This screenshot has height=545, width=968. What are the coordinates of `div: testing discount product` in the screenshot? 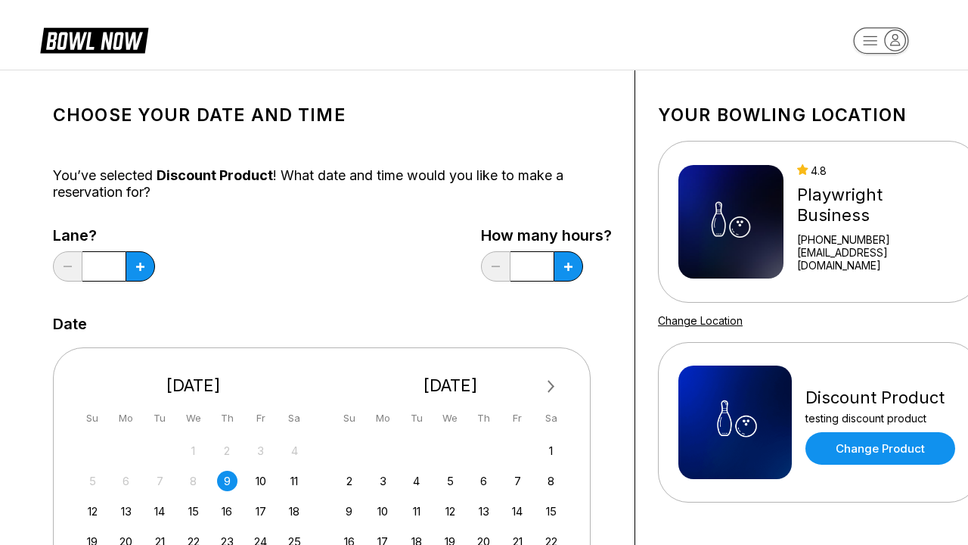 It's located at (881, 418).